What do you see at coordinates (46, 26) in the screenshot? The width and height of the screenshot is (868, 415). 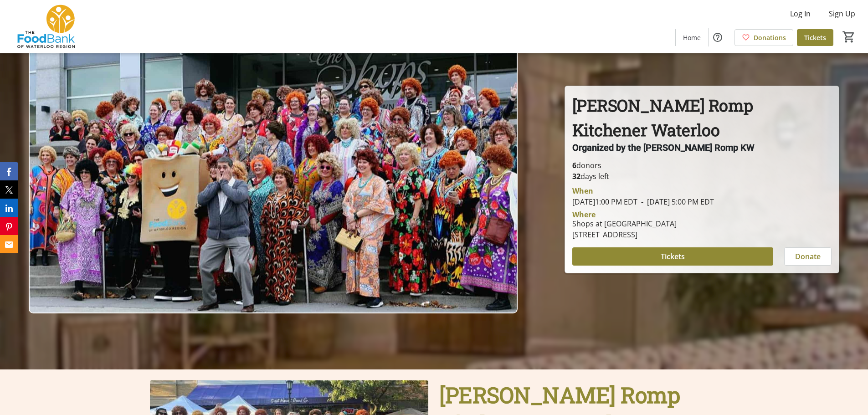 I see `img: The Food Bank of Waterloo Region's Logo` at bounding box center [46, 26].